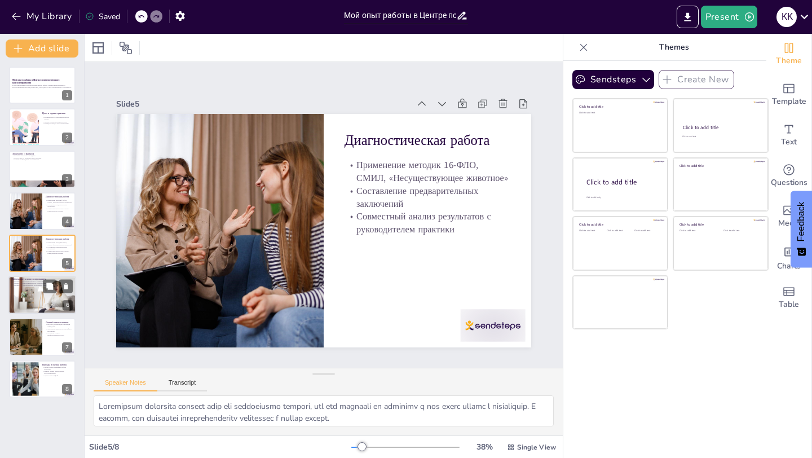  I want to click on p: Глубже понять специфику работы психолога, so click(57, 368).